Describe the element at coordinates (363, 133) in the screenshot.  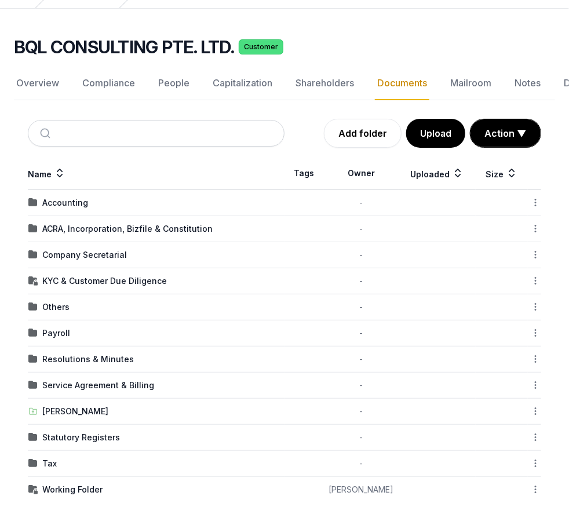
I see `a: Add folder` at that location.